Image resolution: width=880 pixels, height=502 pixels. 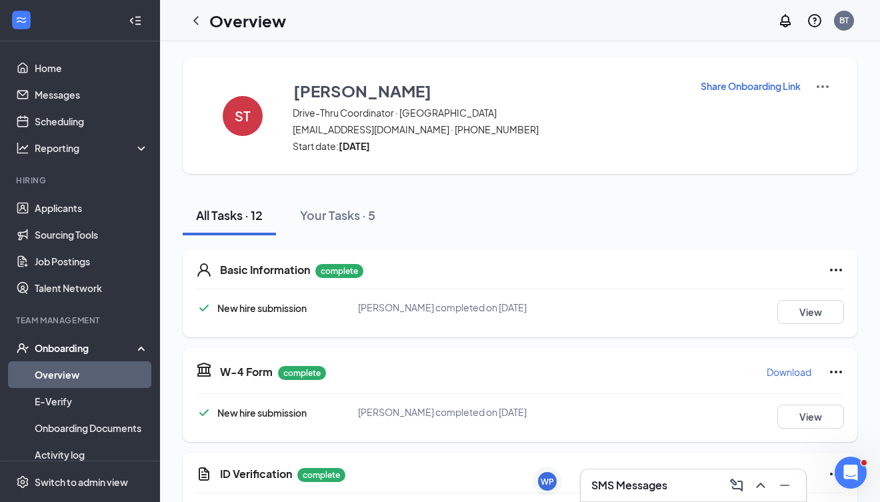 I want to click on button: ChevronUp, so click(x=761, y=486).